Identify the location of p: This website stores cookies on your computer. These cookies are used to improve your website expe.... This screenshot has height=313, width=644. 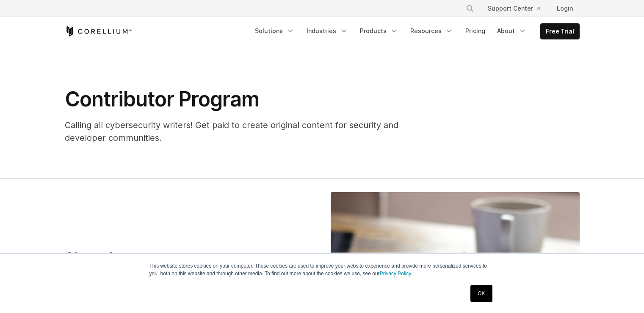
(322, 270).